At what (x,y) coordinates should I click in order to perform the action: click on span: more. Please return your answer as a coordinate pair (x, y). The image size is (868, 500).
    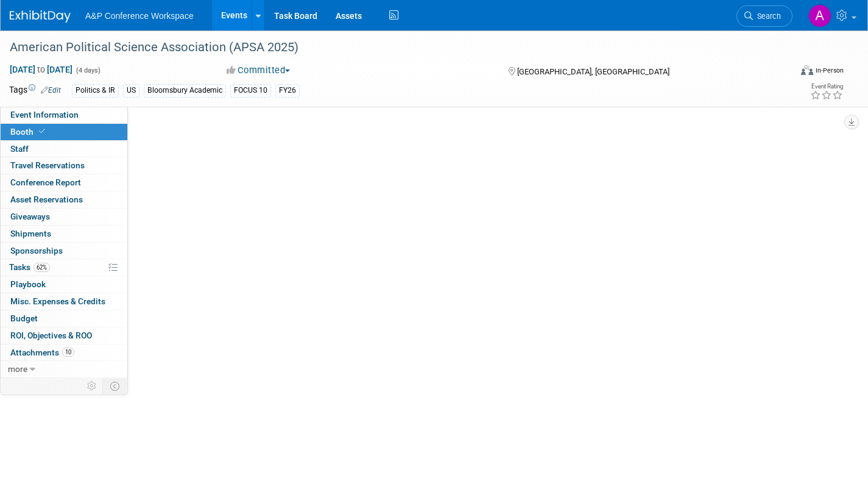
    Looking at the image, I should click on (18, 369).